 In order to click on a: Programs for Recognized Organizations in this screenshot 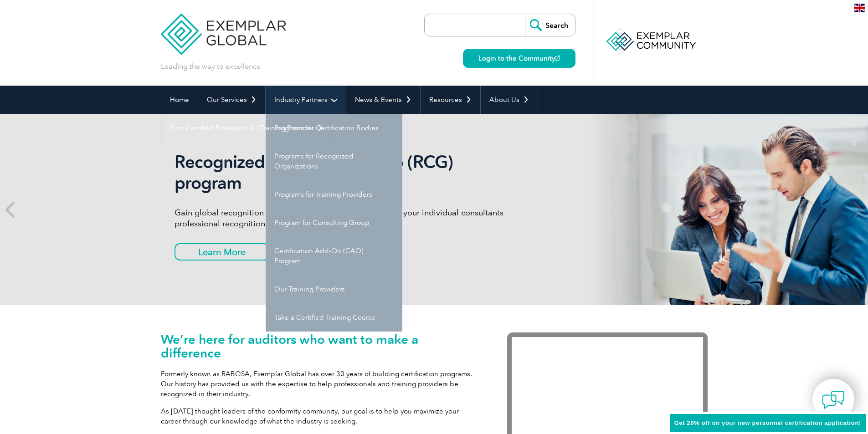, I will do `click(334, 161)`.